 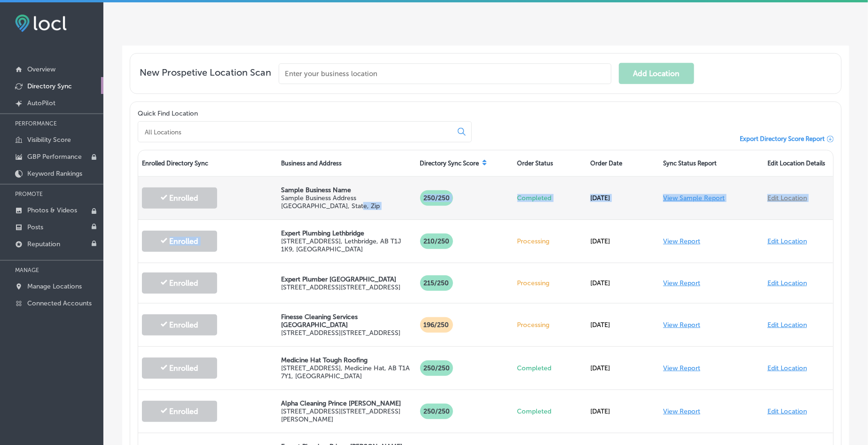 I want to click on div: Edit Location Details, so click(x=799, y=163).